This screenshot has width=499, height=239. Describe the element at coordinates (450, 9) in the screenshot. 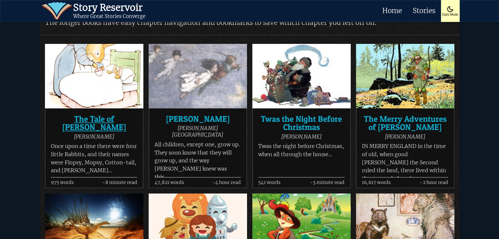

I see `img: Turn On Dark Mode` at that location.